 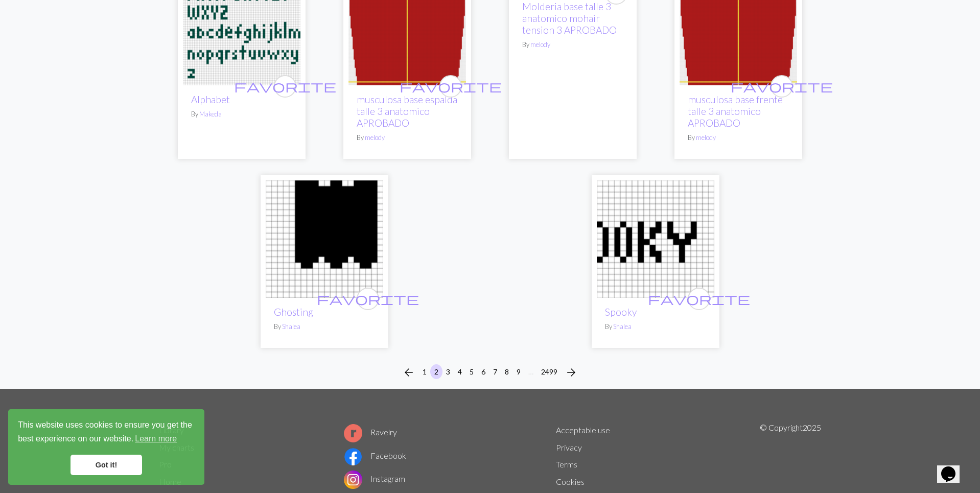 I want to click on button: 1, so click(x=425, y=371).